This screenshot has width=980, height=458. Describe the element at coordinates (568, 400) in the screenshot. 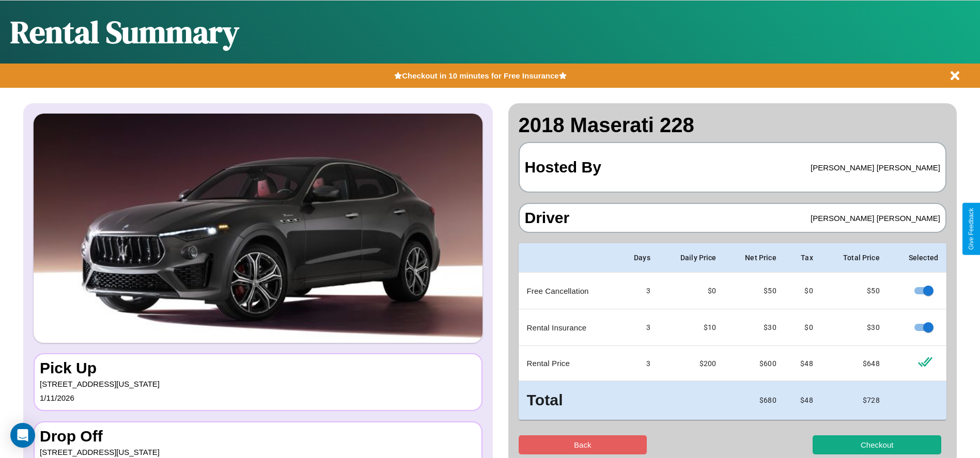

I see `h3: Total` at that location.